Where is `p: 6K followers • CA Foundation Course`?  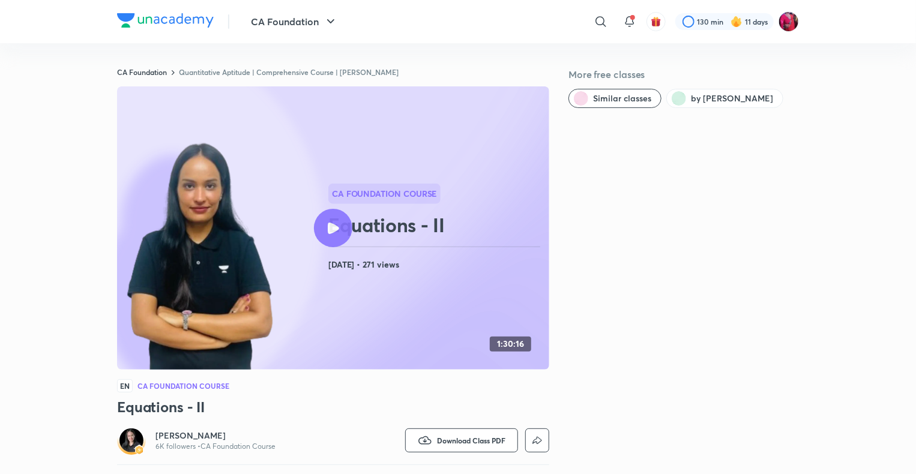 p: 6K followers • CA Foundation Course is located at coordinates (215, 447).